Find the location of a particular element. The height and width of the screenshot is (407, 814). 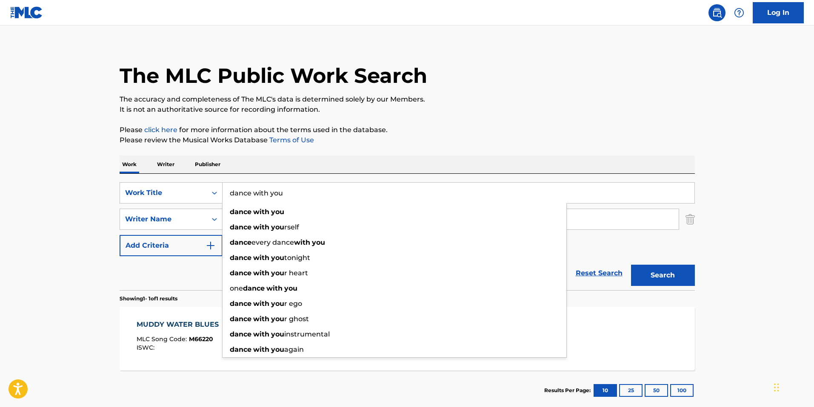

img: search is located at coordinates (717, 13).